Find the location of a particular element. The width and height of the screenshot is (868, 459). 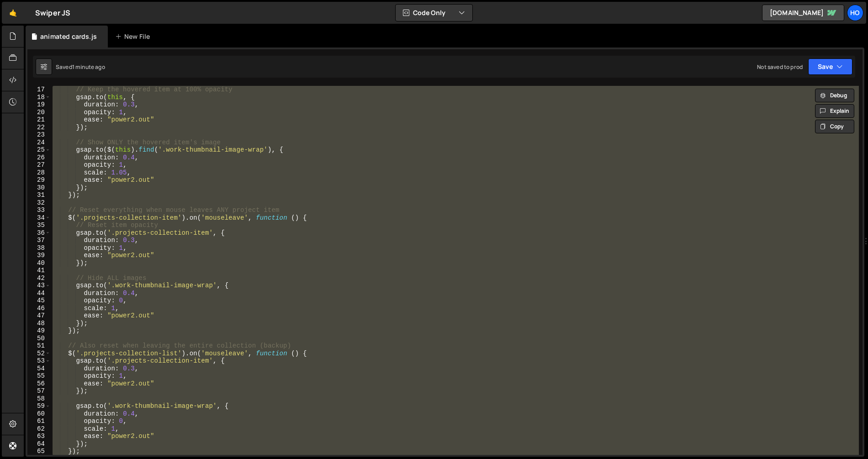

div: Swiper JS is located at coordinates (53, 13).